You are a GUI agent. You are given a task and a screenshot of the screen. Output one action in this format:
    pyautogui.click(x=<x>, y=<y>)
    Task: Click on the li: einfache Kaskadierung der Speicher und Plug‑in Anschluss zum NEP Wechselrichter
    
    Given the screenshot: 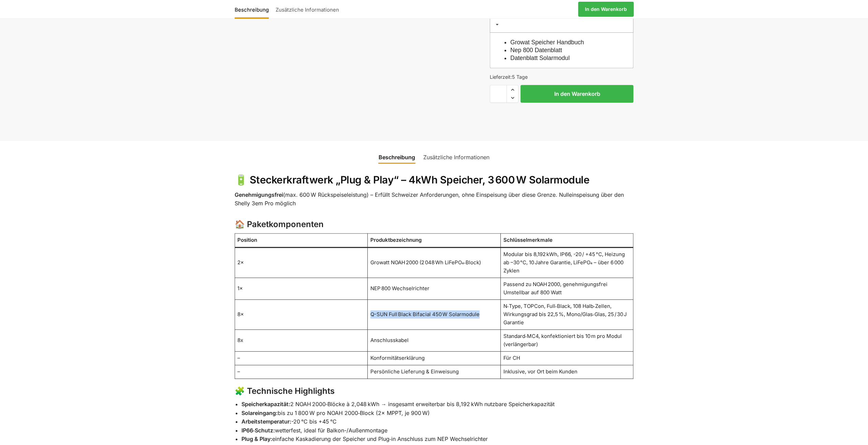 What is the action you would take?
    pyautogui.click(x=438, y=439)
    